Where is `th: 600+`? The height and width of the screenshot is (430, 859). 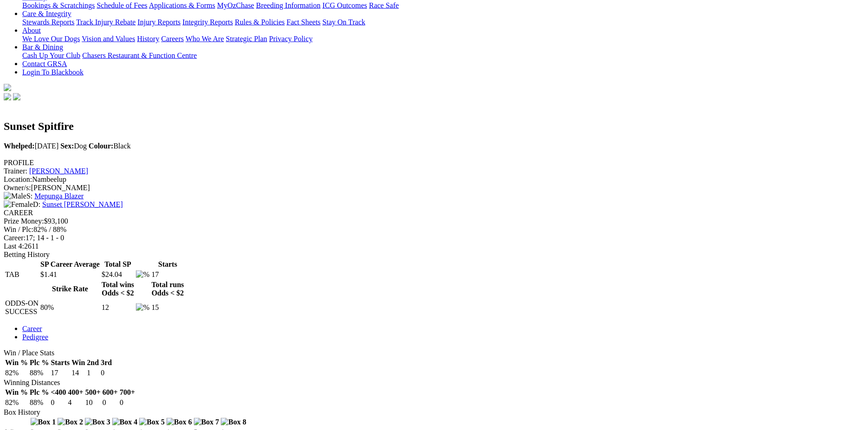 th: 600+ is located at coordinates (110, 393).